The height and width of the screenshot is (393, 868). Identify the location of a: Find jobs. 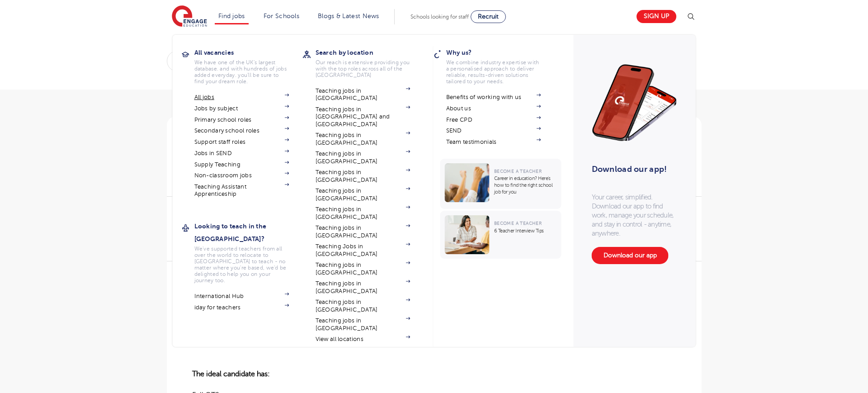
(231, 16).